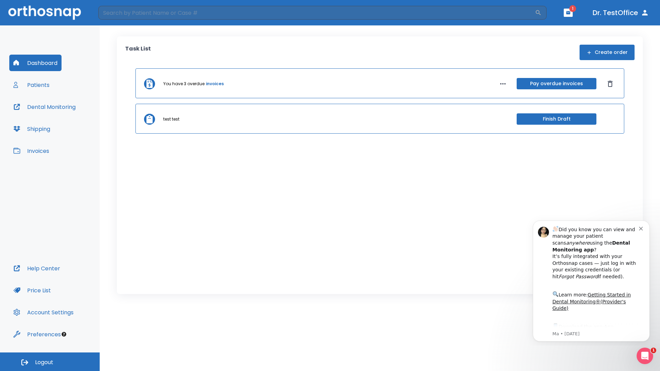 The width and height of the screenshot is (660, 371). I want to click on a: Patients, so click(31, 85).